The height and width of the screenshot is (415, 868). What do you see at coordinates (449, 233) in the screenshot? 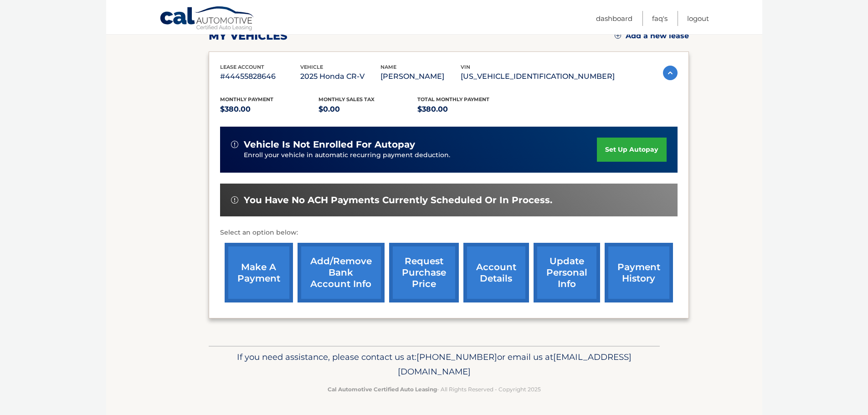
I see `p: Select an option below:` at bounding box center [449, 233].